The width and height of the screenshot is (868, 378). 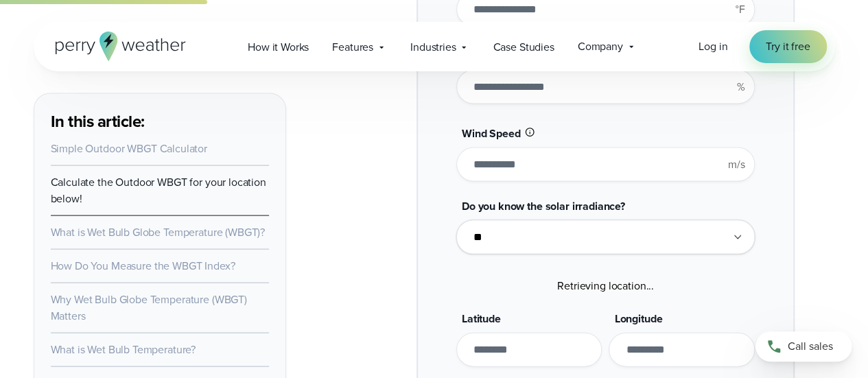 I want to click on span: Longitude, so click(x=638, y=318).